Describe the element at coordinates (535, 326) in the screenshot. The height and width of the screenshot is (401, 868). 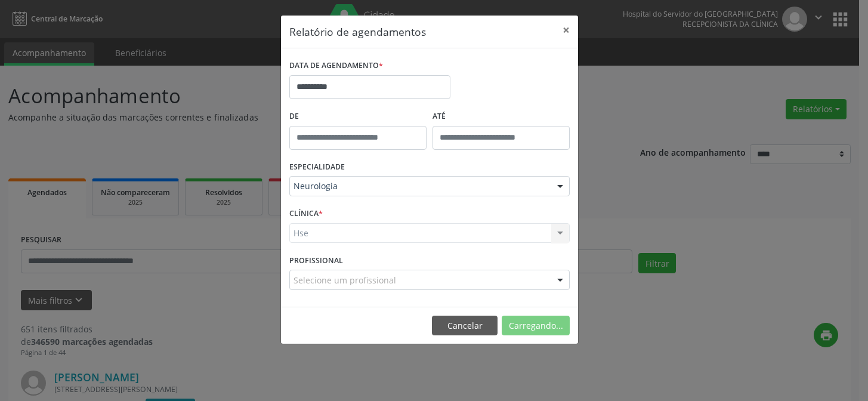
I see `button: Carregando...` at that location.